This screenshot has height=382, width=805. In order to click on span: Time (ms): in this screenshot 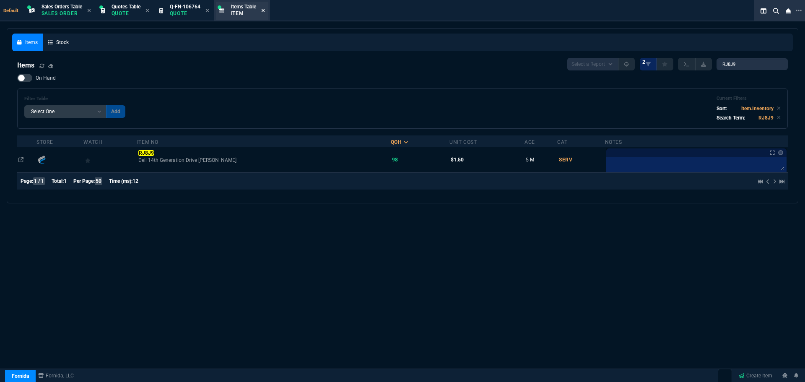, I will do `click(121, 181)`.